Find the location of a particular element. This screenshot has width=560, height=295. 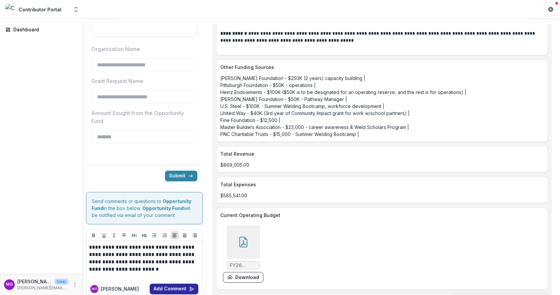

button: Heading 2 is located at coordinates (144, 235).